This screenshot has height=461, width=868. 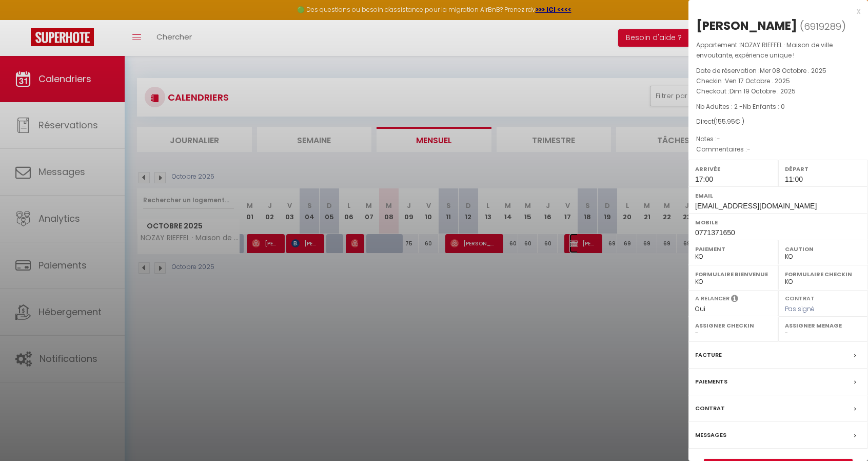 What do you see at coordinates (778, 122) in the screenshot?
I see `div: Direct` at bounding box center [778, 122].